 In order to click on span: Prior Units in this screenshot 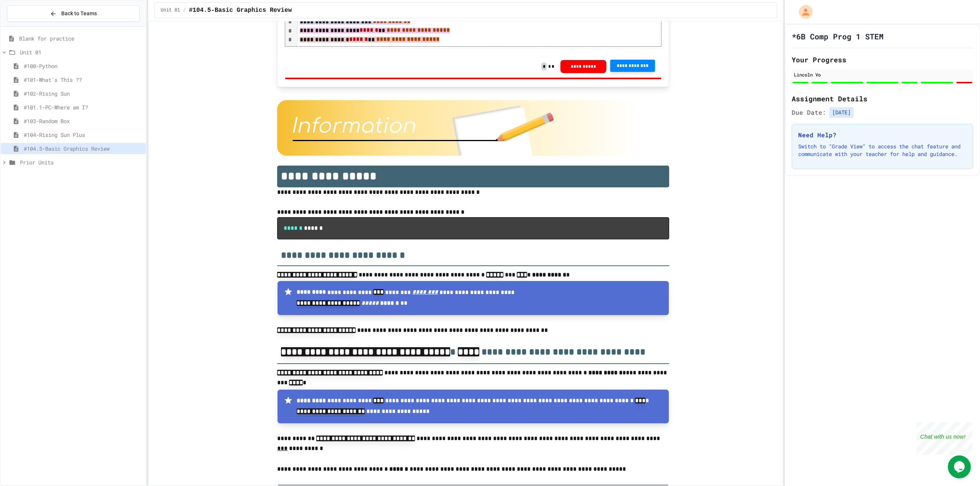, I will do `click(81, 162)`.